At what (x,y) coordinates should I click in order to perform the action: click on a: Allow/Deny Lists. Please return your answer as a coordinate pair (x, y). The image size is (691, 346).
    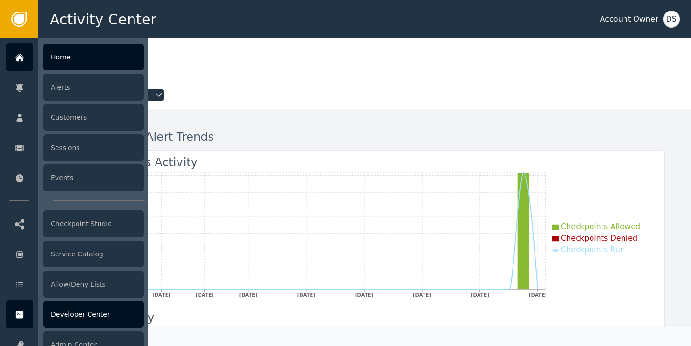
    Looking at the image, I should click on (75, 284).